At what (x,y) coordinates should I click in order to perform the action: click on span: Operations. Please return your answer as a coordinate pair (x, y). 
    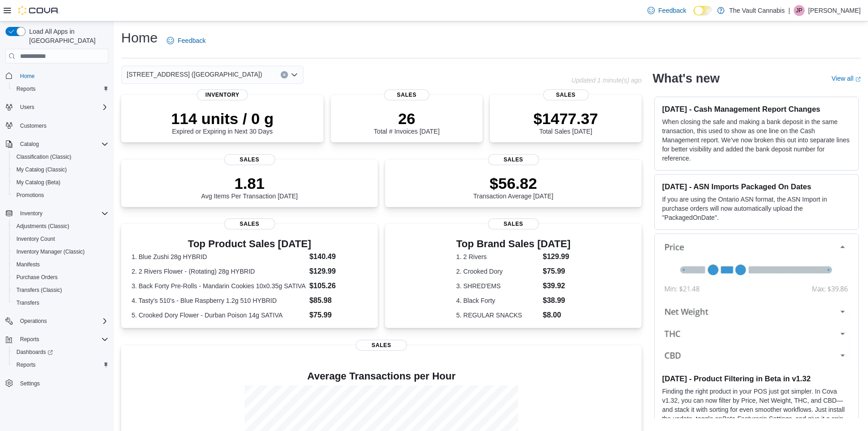
    Looking at the image, I should click on (63, 321).